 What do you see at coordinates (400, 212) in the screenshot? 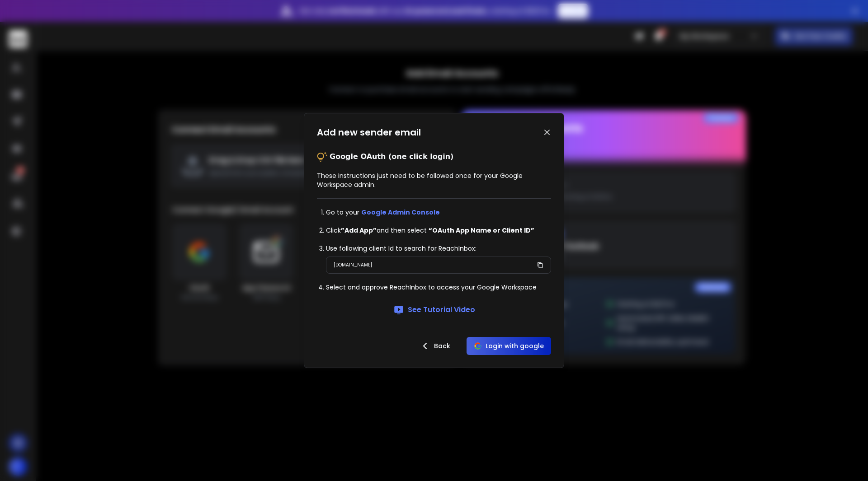
I see `a: Google Admin Console` at bounding box center [400, 212].